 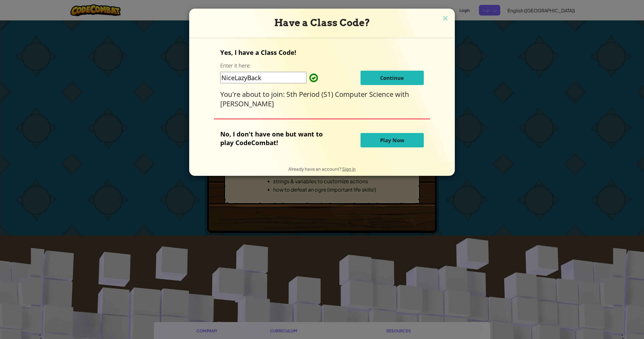 What do you see at coordinates (322, 52) in the screenshot?
I see `p: Yes, I have a Class Code!` at bounding box center [322, 52].